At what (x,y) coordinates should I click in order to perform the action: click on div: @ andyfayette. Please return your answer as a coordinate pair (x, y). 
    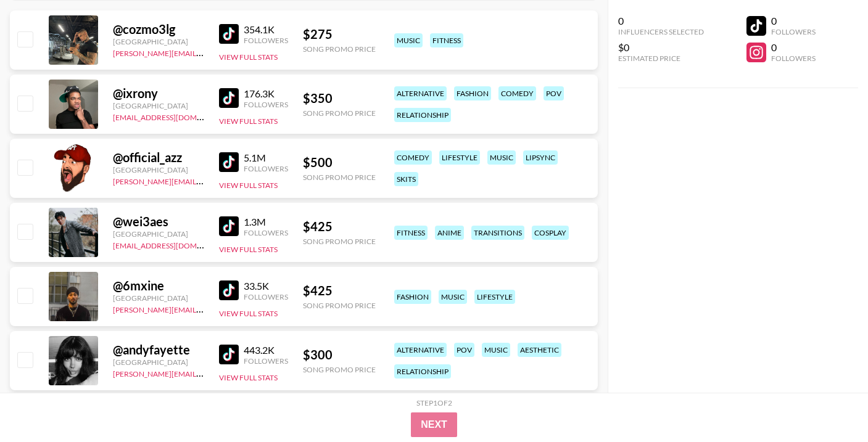
    Looking at the image, I should click on (159, 349).